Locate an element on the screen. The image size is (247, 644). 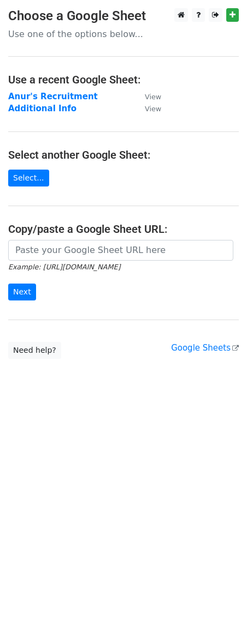
strong: Additional Info is located at coordinates (42, 108).